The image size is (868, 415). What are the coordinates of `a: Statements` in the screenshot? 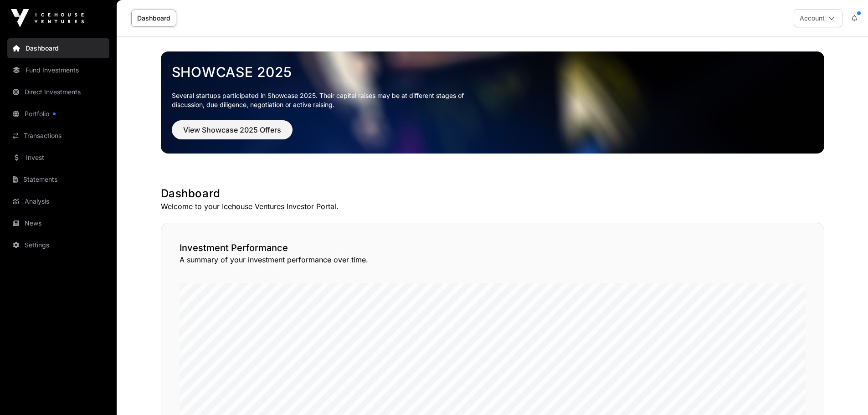 It's located at (59, 179).